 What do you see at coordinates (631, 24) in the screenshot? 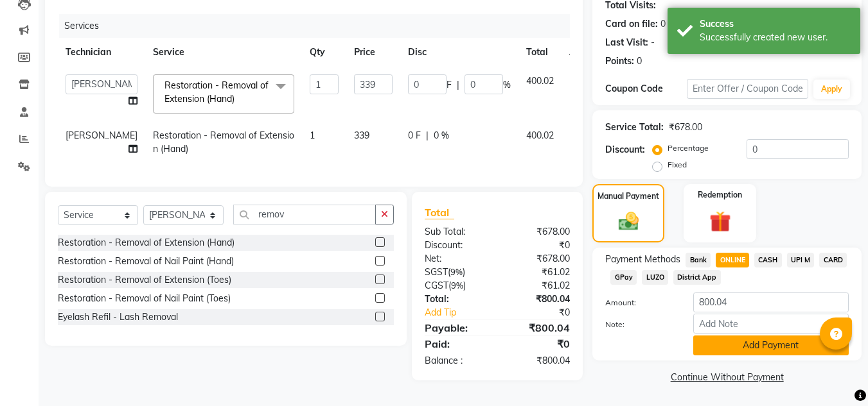
I see `div: Card on file:` at bounding box center [631, 24].